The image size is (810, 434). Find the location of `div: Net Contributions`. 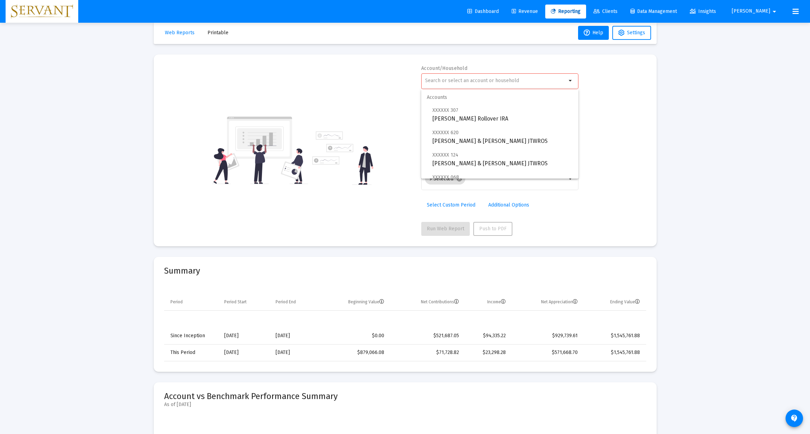

div: Net Contributions is located at coordinates (440, 302).